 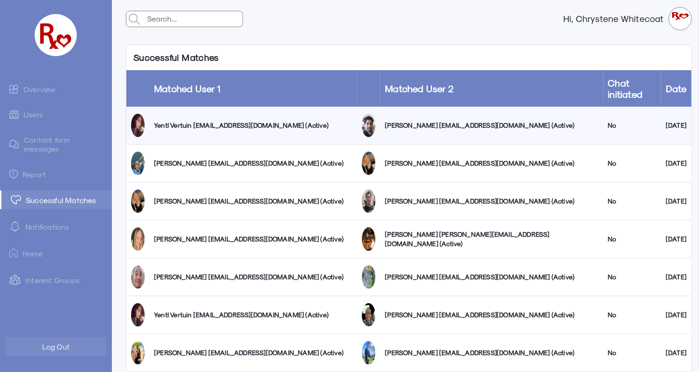 What do you see at coordinates (626, 88) in the screenshot?
I see `a: Chat initiated` at bounding box center [626, 88].